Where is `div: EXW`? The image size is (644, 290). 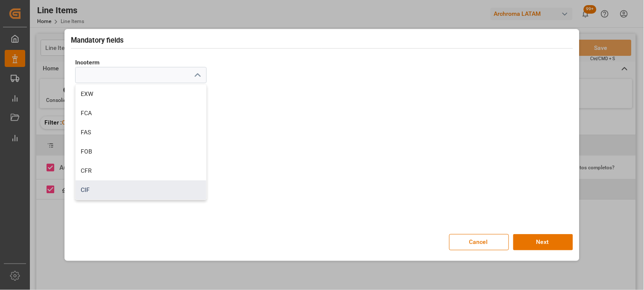 div: EXW is located at coordinates (141, 94).